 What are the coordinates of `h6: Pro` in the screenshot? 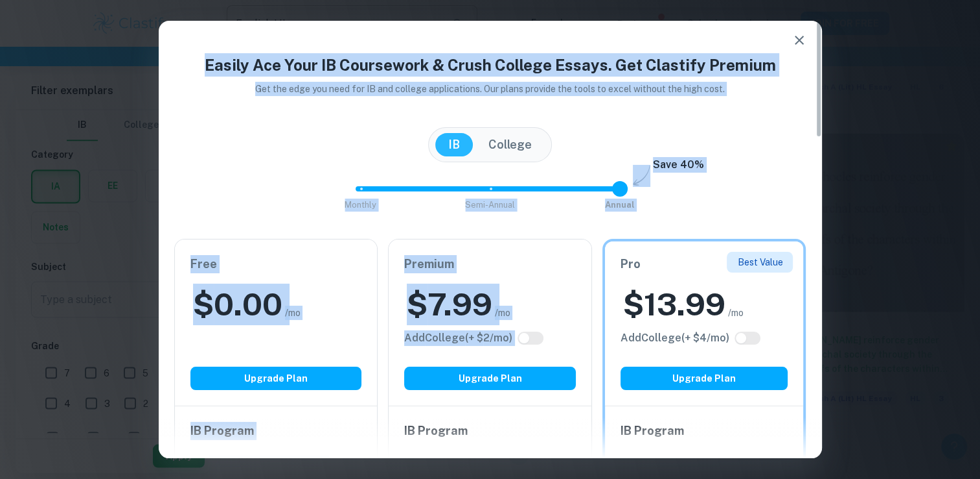 It's located at (704, 264).